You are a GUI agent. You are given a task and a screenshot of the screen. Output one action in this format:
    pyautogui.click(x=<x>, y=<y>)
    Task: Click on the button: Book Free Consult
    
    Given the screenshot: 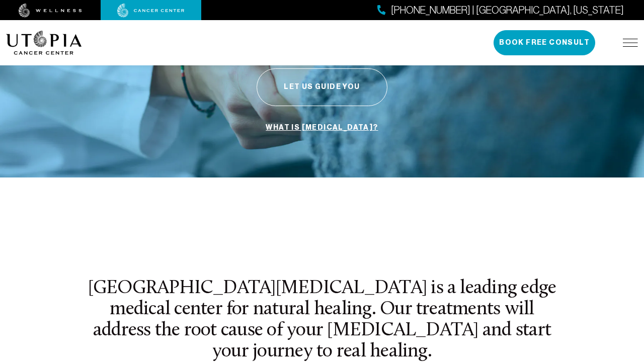 What is the action you would take?
    pyautogui.click(x=544, y=42)
    